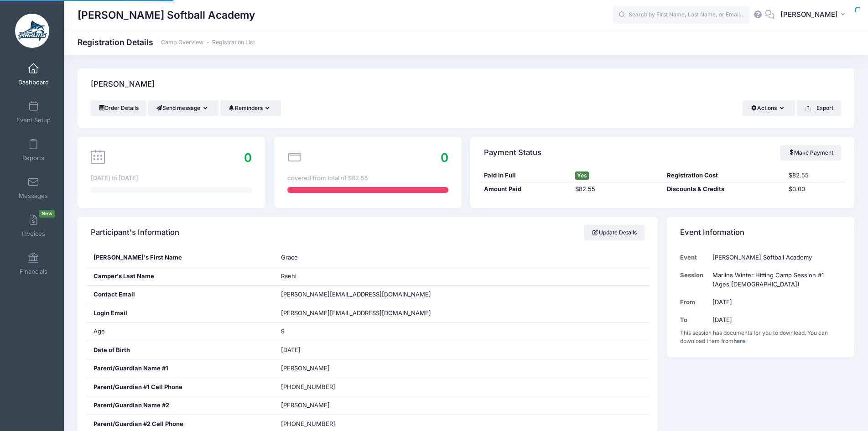 This screenshot has width=868, height=431. Describe the element at coordinates (234, 43) in the screenshot. I see `a: Registration List` at that location.